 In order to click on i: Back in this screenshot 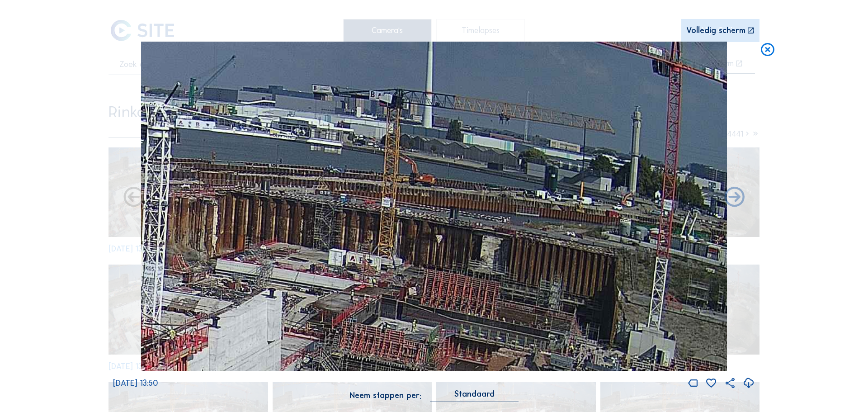, I will do `click(734, 197)`.